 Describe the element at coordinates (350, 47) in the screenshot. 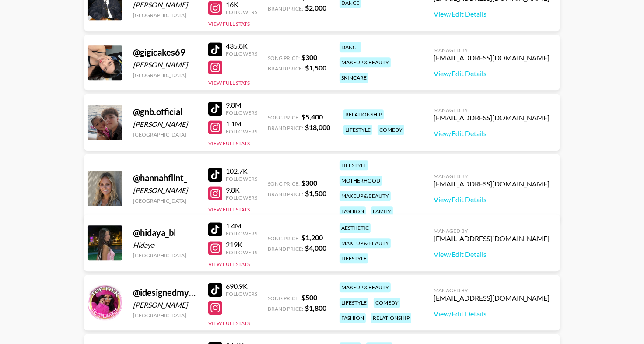

I see `div: dance` at that location.